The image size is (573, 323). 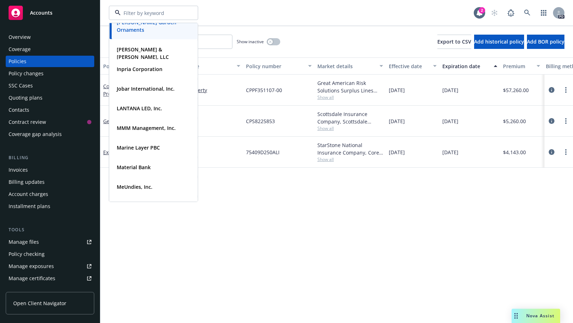 What do you see at coordinates (545, 42) in the screenshot?
I see `button: Add BOR policy` at bounding box center [545, 42].